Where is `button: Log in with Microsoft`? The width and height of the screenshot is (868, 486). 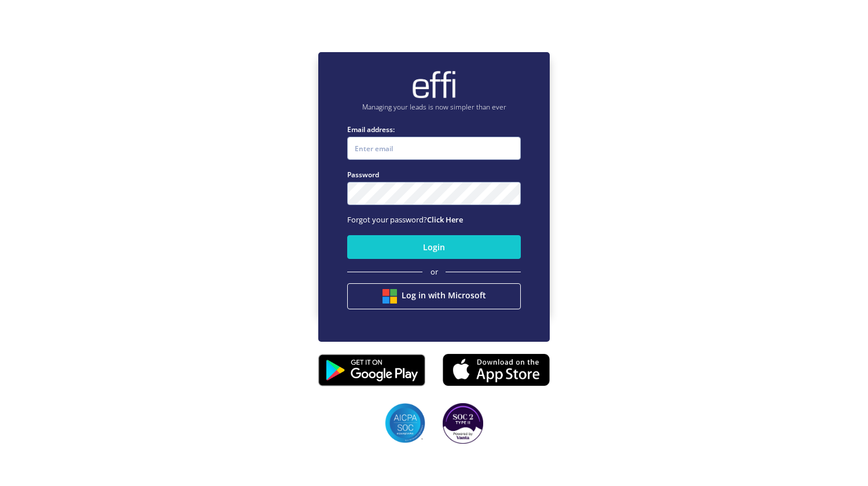 button: Log in with Microsoft is located at coordinates (434, 296).